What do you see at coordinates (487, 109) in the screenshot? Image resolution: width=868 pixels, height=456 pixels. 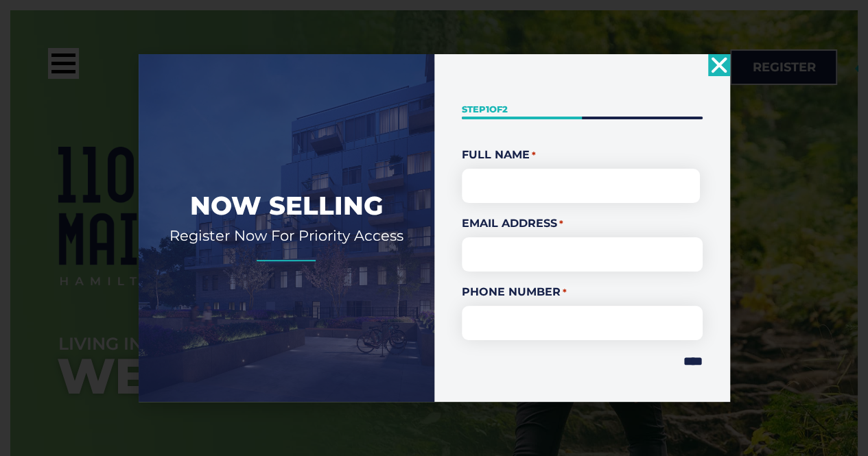 I see `span: 1` at bounding box center [487, 109].